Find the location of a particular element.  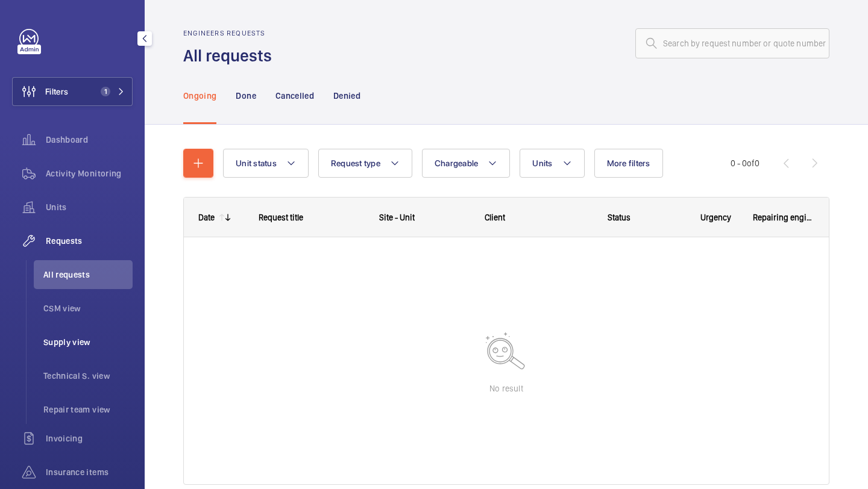

span: Requests is located at coordinates (89, 241).